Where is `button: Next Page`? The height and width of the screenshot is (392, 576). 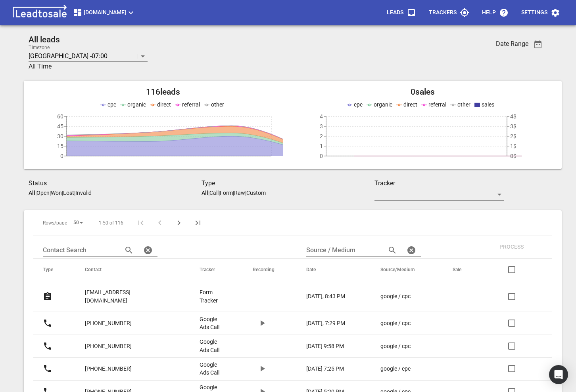 button: Next Page is located at coordinates (179, 223).